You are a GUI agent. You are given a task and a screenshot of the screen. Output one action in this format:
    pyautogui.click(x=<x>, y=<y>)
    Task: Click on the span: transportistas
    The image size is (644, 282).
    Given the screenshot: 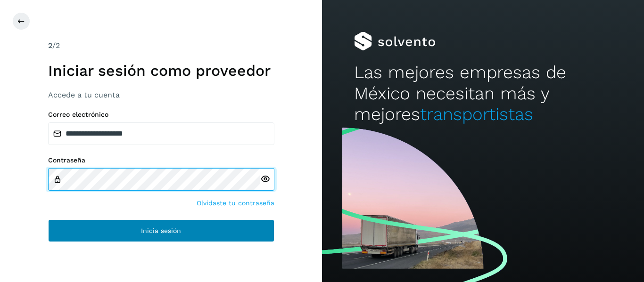 What is the action you would take?
    pyautogui.click(x=476, y=114)
    